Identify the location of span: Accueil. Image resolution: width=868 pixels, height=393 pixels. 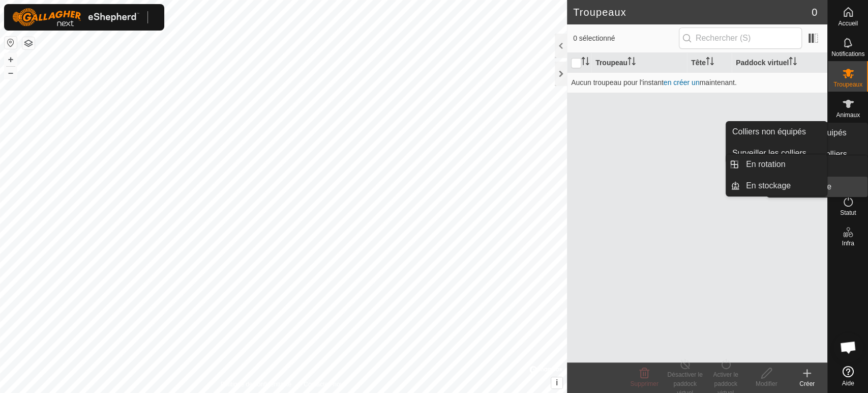
(847, 23).